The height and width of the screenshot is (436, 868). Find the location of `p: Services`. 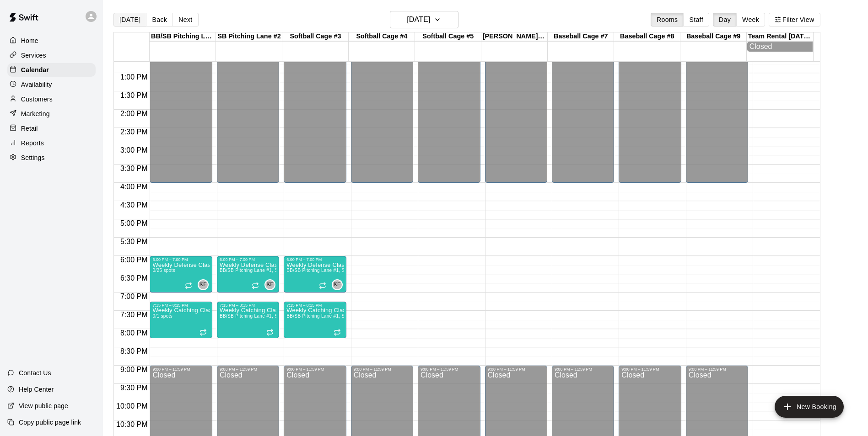

p: Services is located at coordinates (34, 56).